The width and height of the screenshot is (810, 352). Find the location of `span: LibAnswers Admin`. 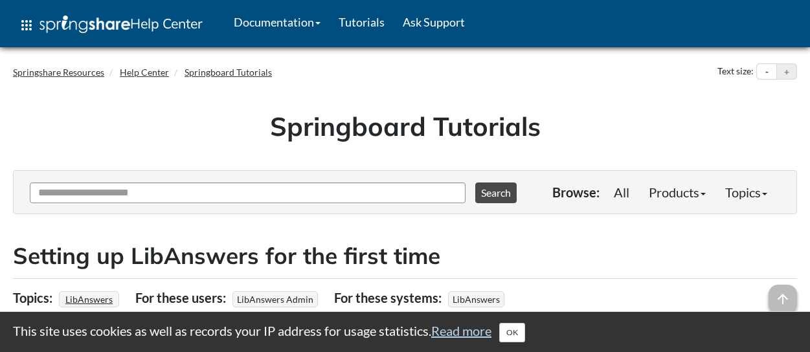

span: LibAnswers Admin is located at coordinates (275, 299).